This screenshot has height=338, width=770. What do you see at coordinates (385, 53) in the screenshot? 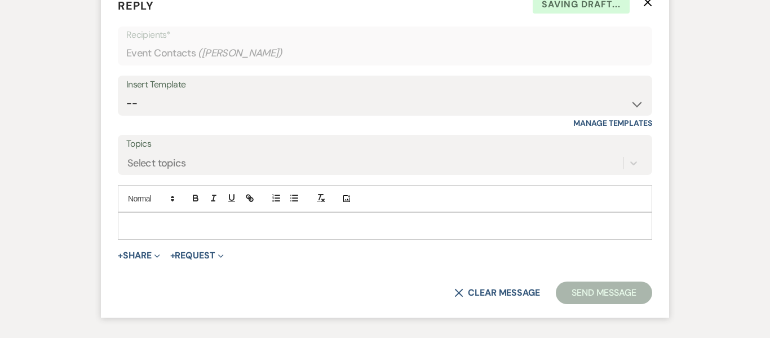
I see `div: Event Contacts` at bounding box center [385, 53].